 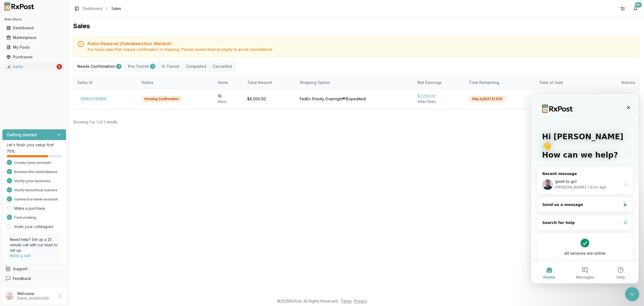 I want to click on button: Completed, so click(x=196, y=66).